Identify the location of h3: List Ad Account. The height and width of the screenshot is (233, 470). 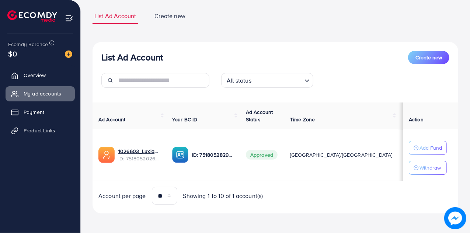
(132, 57).